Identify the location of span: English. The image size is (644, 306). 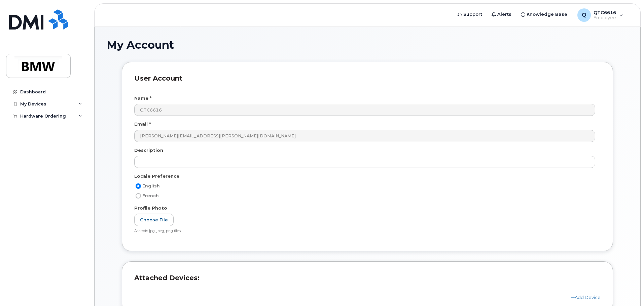
(151, 186).